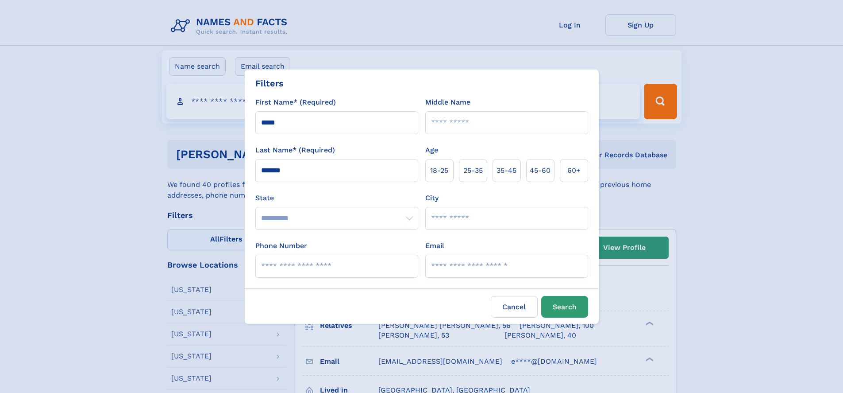 The height and width of the screenshot is (393, 843). Describe the element at coordinates (296, 102) in the screenshot. I see `label: First Name* (Required)` at that location.